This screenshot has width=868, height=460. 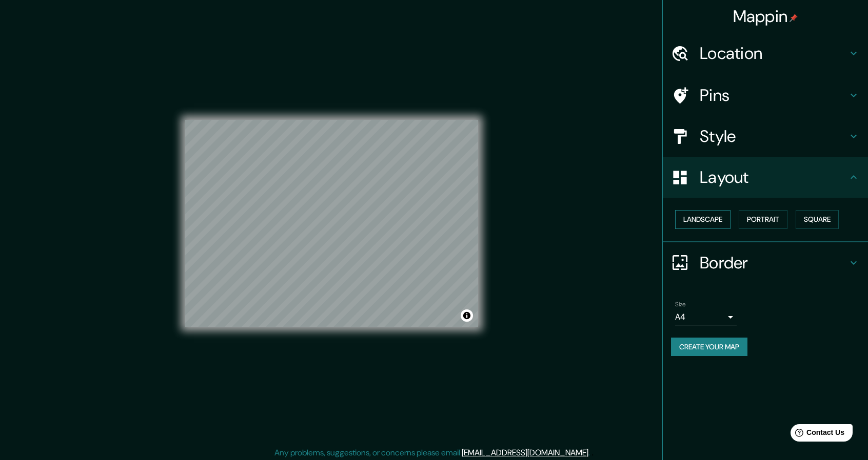 What do you see at coordinates (680, 304) in the screenshot?
I see `label: Size` at bounding box center [680, 304].